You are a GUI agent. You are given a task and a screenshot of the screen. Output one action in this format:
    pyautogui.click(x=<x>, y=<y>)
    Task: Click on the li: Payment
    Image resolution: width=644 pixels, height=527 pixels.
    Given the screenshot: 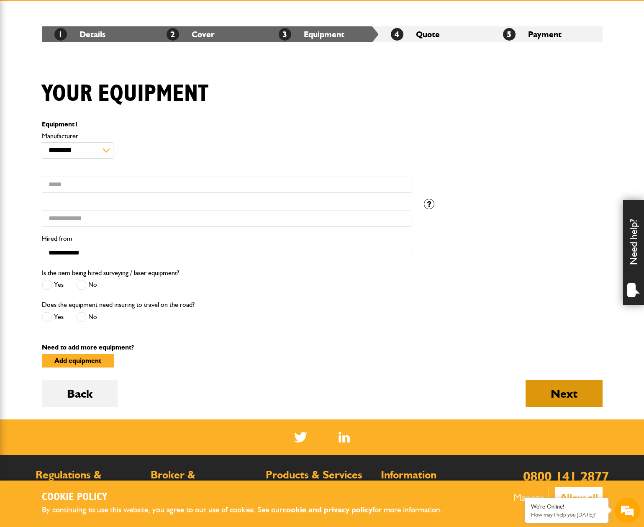 What is the action you would take?
    pyautogui.click(x=547, y=34)
    